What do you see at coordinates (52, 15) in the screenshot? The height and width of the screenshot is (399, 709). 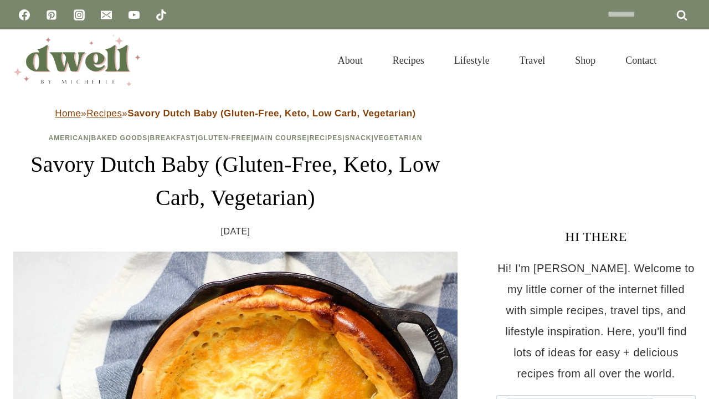 I see `a: Pinterest` at bounding box center [52, 15].